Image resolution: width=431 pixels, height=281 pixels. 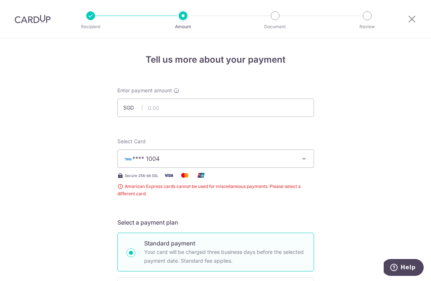 What do you see at coordinates (225, 257) in the screenshot?
I see `p: Your card will be charged three business days before the selected payment date. Standard fee appl...` at bounding box center [225, 257].